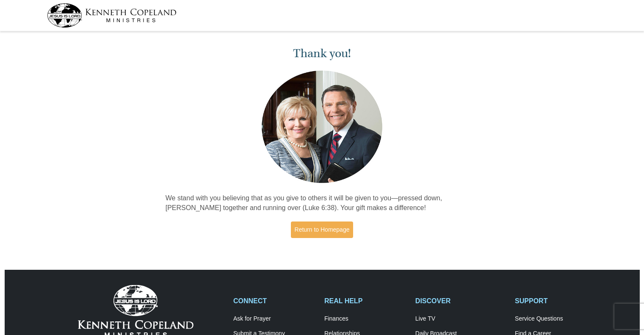 The width and height of the screenshot is (644, 335). Describe the element at coordinates (322, 203) in the screenshot. I see `p: We stand with you believing that as you give to others it will be given to you—pressed down, [PER...` at that location.